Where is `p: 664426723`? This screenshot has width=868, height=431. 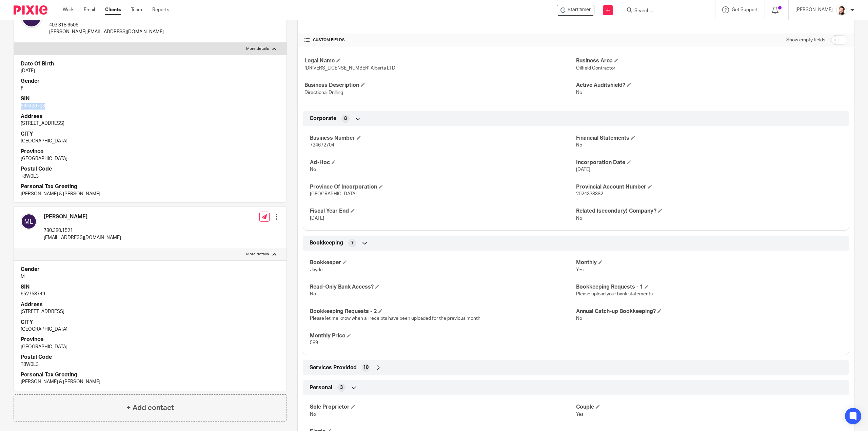
p: 664426723 is located at coordinates (150, 106).